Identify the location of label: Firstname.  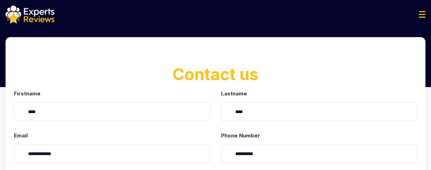
(112, 94).